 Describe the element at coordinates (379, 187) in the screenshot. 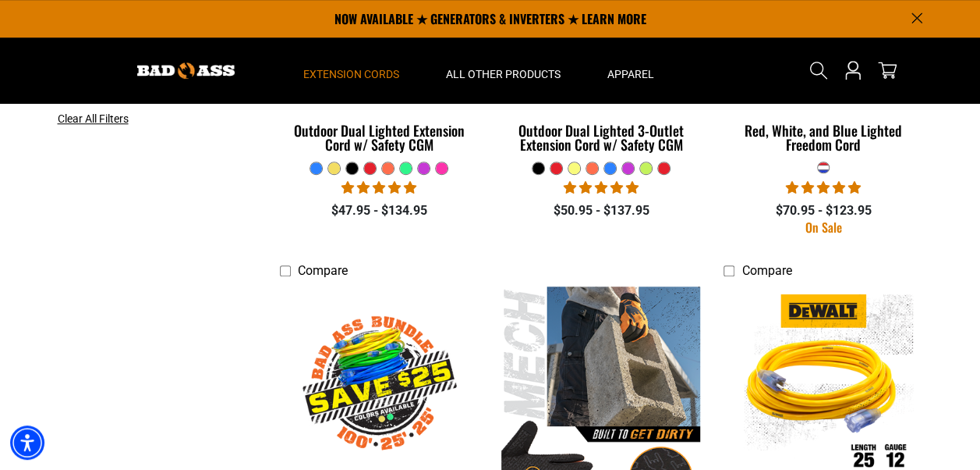

I see `span: 4.81 stars` at that location.